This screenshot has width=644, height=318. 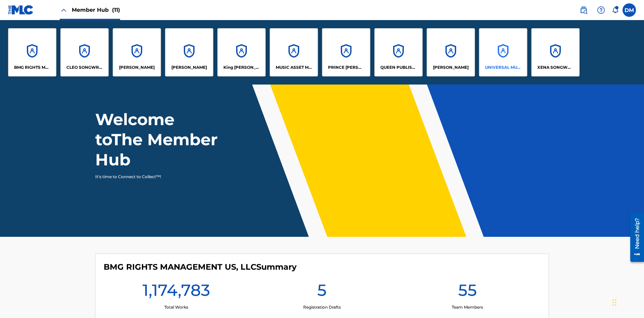 What do you see at coordinates (294, 52) in the screenshot?
I see `a: AccountsMUSIC ASSET MANAGEMENT (MAM)` at bounding box center [294, 52].